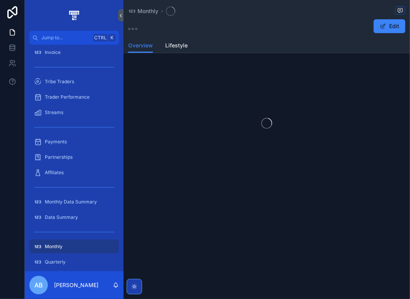  What do you see at coordinates (74, 97) in the screenshot?
I see `a: Trader Performance` at bounding box center [74, 97].